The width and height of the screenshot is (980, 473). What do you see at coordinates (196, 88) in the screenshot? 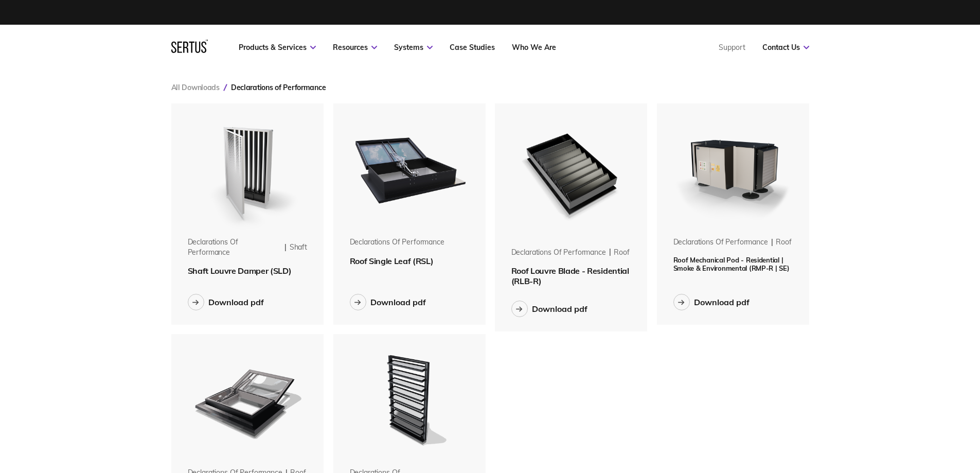
I see `a: All Downloads` at bounding box center [196, 88].